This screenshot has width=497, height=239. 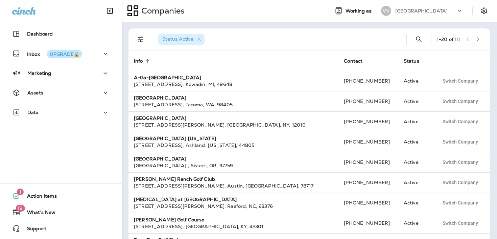 I want to click on div: UPGRADE🔒, so click(x=65, y=54).